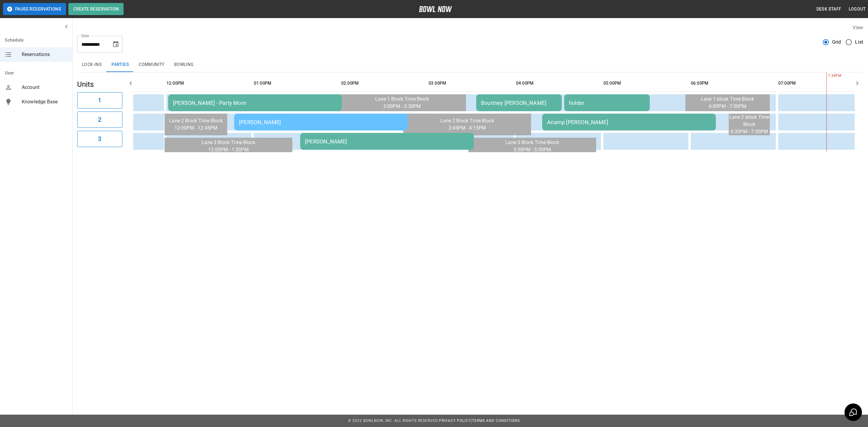  Describe the element at coordinates (858, 42) in the screenshot. I see `span: List` at that location.